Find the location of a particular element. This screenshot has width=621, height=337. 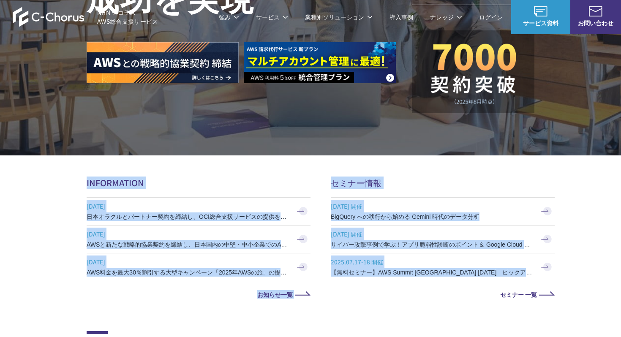

a: 導入事例 is located at coordinates (401, 17).